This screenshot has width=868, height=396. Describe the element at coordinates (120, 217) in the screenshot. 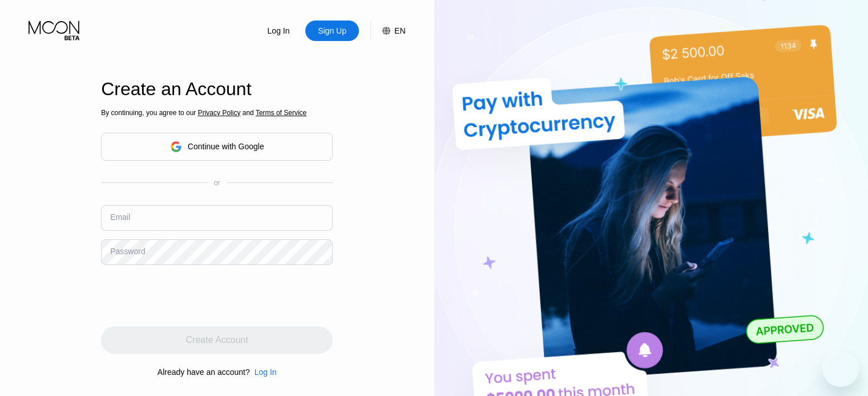

I see `div: Email` at that location.